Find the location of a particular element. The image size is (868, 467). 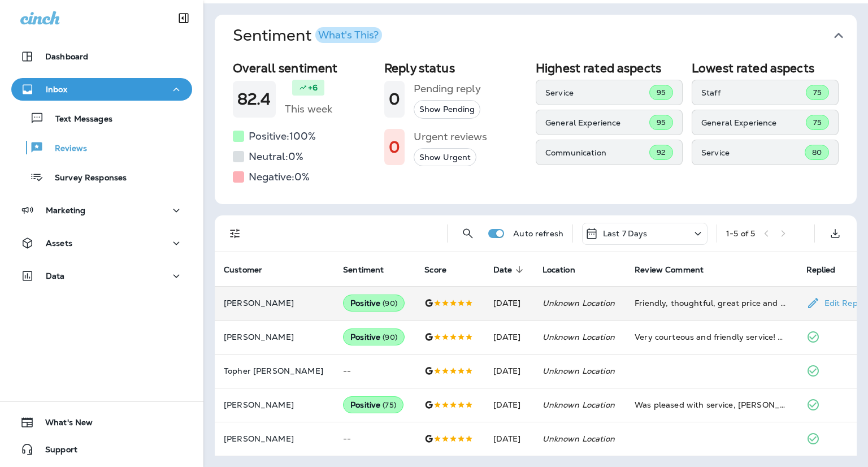

h5: Negative: 0 % is located at coordinates (279, 177).